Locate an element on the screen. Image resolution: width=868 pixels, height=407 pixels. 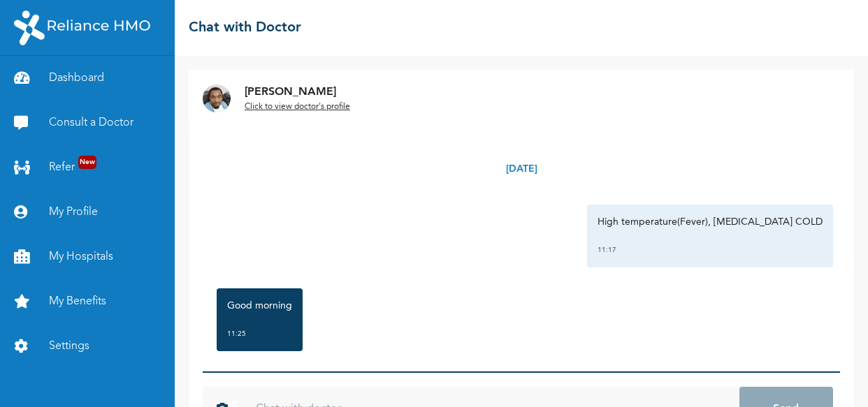
h2: Chat with Doctor is located at coordinates (245, 28).